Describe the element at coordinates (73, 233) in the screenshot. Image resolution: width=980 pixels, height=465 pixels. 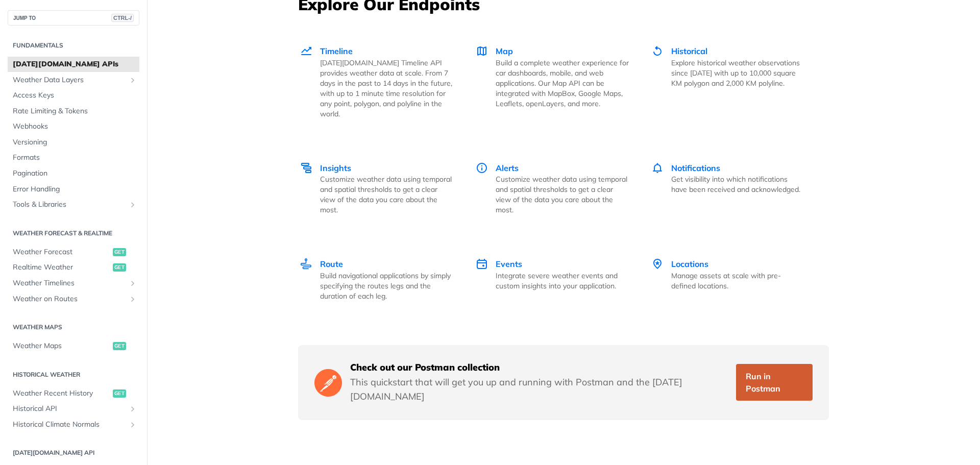
I see `h2: Weather Forecast & realtime` at that location.